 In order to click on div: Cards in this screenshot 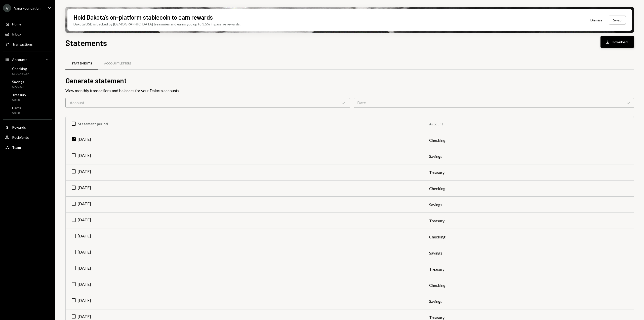, I will do `click(16, 108)`.